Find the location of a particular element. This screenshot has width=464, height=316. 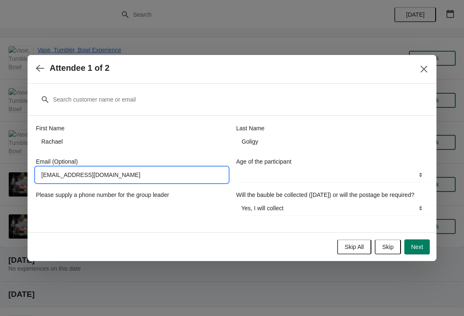

button: Skip is located at coordinates (387, 247).